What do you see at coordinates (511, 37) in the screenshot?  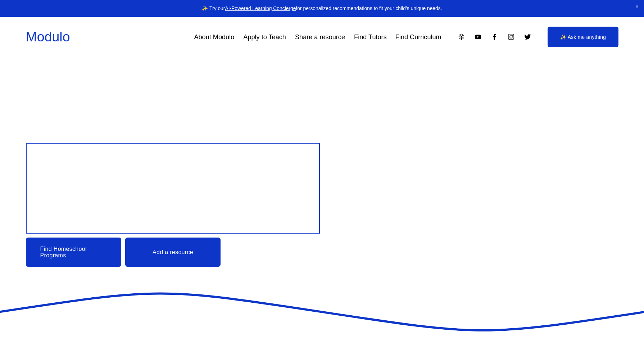 I see `a: Instagram` at bounding box center [511, 37].